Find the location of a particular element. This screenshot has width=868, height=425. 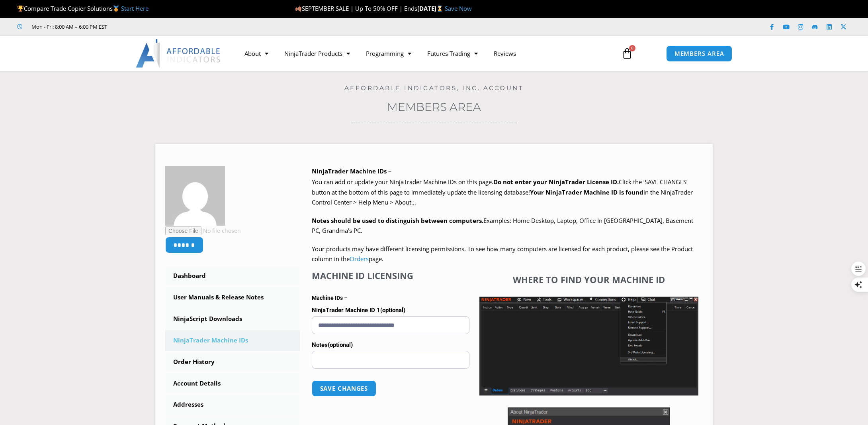

a: Orders is located at coordinates (359, 259).